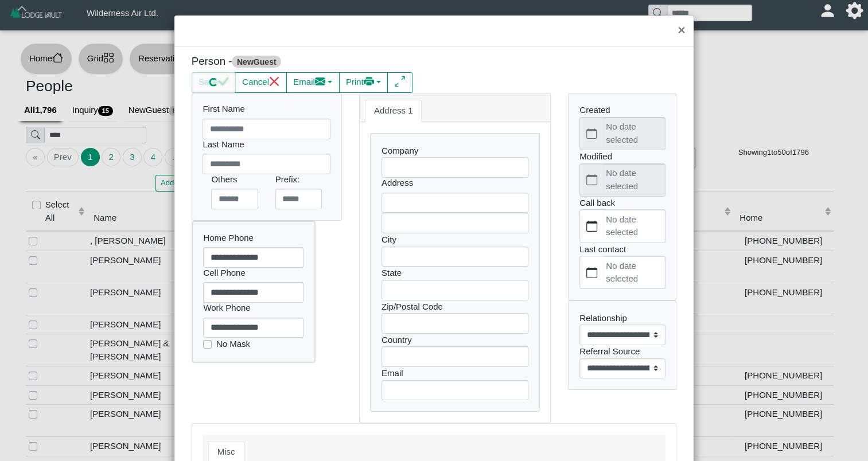 The width and height of the screenshot is (868, 461). What do you see at coordinates (234, 180) in the screenshot?
I see `h6: Others` at bounding box center [234, 180].